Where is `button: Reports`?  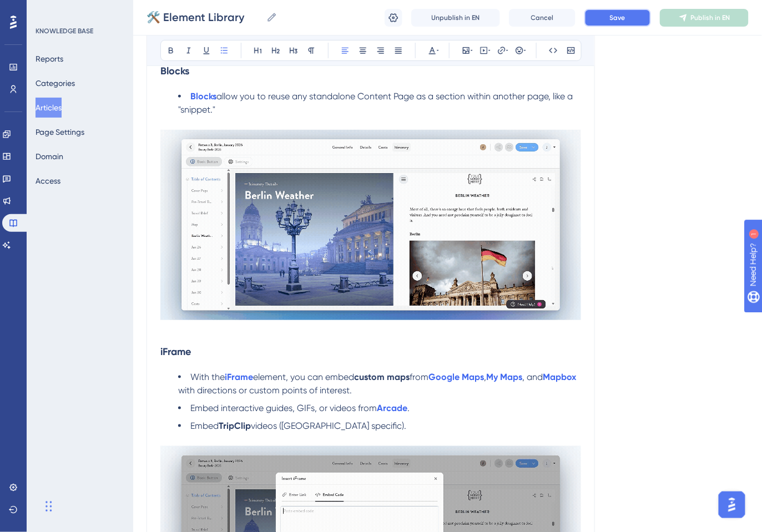 button: Reports is located at coordinates (49, 59).